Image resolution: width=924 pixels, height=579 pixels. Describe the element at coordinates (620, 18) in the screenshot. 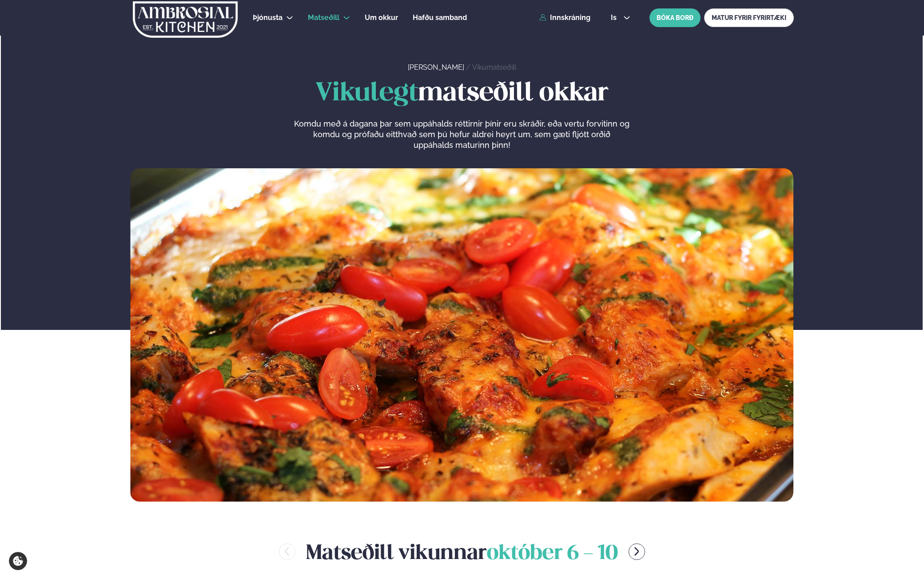

I see `button: is` at that location.